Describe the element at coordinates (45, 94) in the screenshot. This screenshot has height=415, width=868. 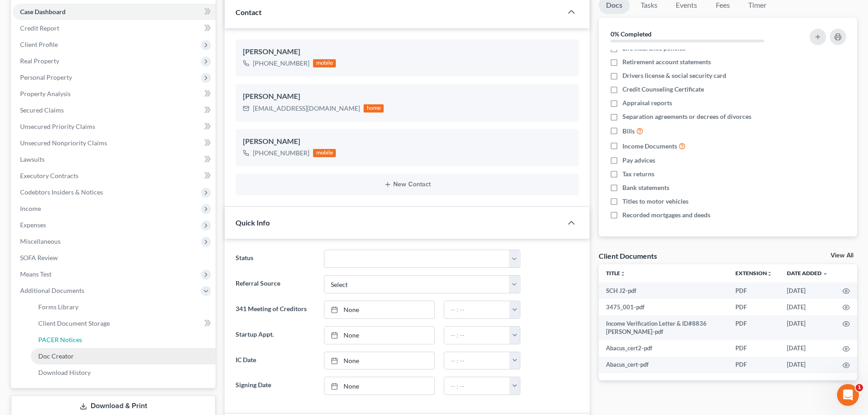
I see `span: Property Analysis` at that location.